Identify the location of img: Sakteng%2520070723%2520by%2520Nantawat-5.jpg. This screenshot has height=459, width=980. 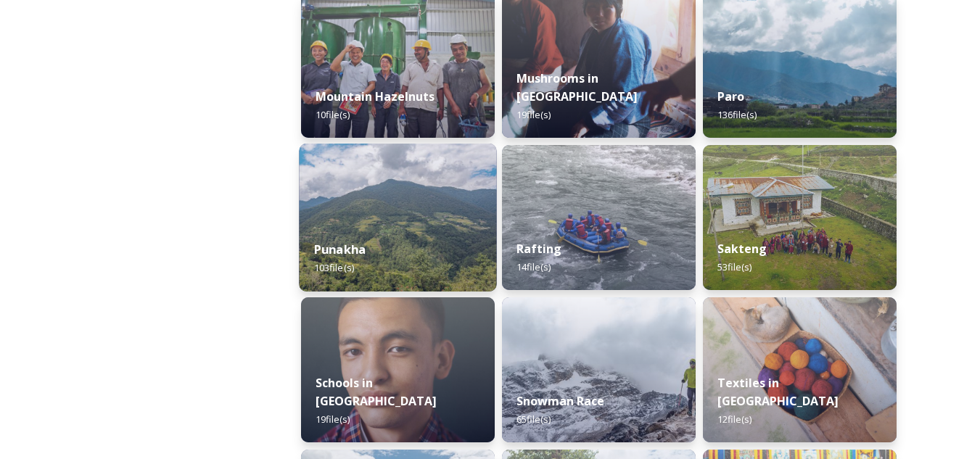
(800, 218).